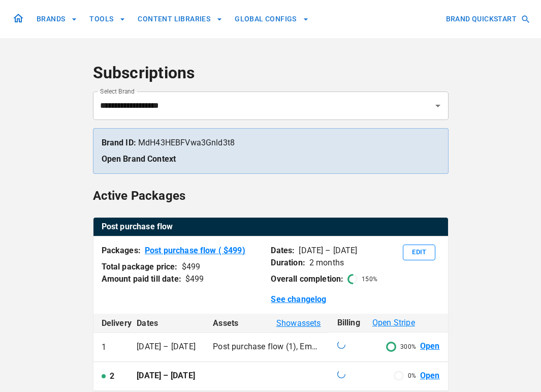 This screenshot has width=541, height=392. What do you see at coordinates (271, 226) in the screenshot?
I see `th: Post purchase flow` at bounding box center [271, 226].